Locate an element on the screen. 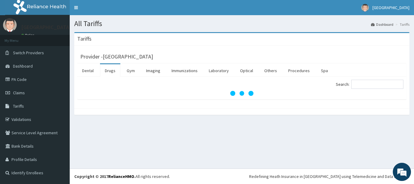 The image size is (414, 184). a: RelianceHMO is located at coordinates (121, 176).